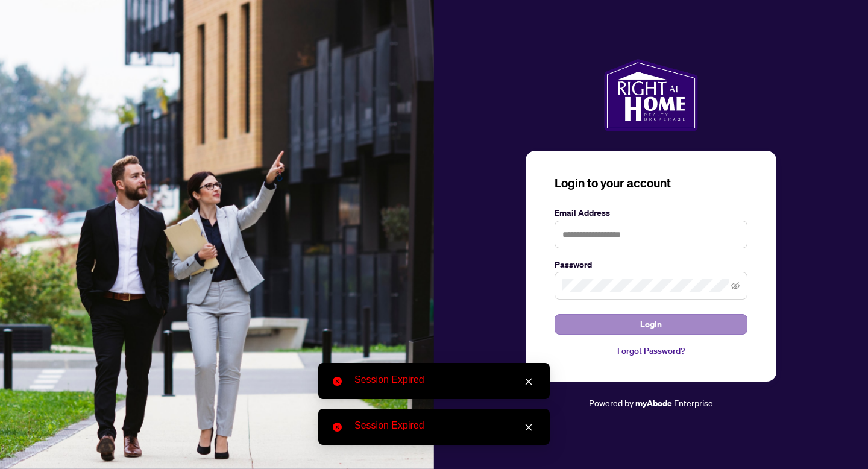 This screenshot has width=868, height=469. I want to click on h3: Login to your account, so click(651, 183).